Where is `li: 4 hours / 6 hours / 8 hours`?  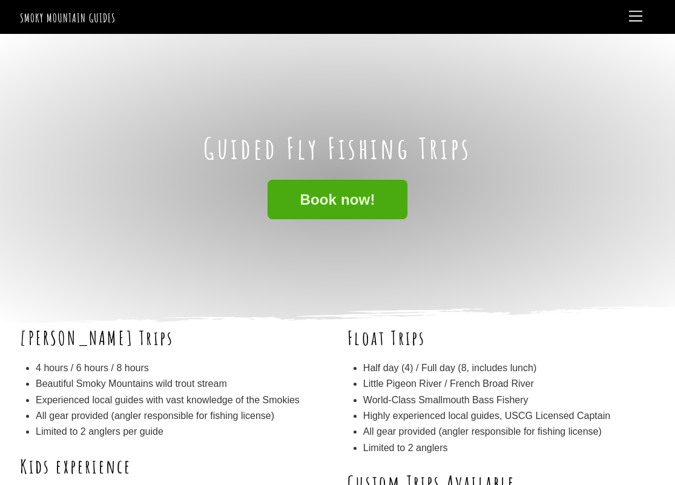
li: 4 hours / 6 hours / 8 hours is located at coordinates (182, 368).